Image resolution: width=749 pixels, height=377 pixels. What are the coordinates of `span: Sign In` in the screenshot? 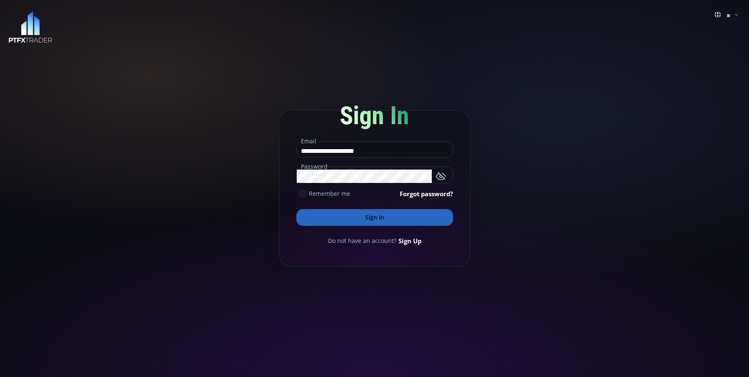 It's located at (374, 116).